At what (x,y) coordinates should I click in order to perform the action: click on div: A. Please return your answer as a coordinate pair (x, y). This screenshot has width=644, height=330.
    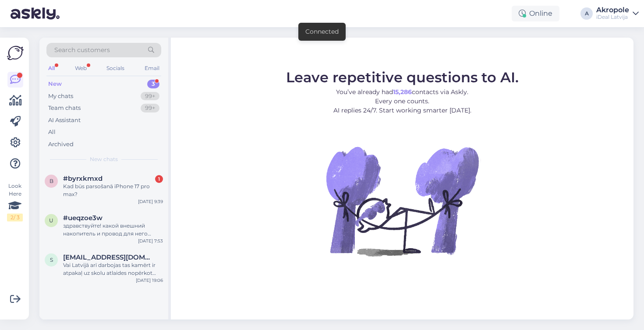
    Looking at the image, I should click on (587, 14).